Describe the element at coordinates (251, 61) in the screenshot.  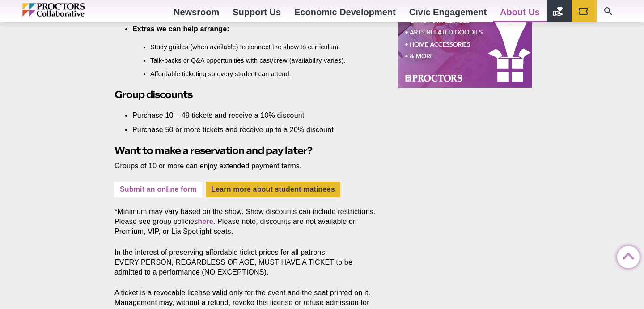
I see `li: Talk-backs or Q&A opportunities with cast/crew (availability varies).` at that location.